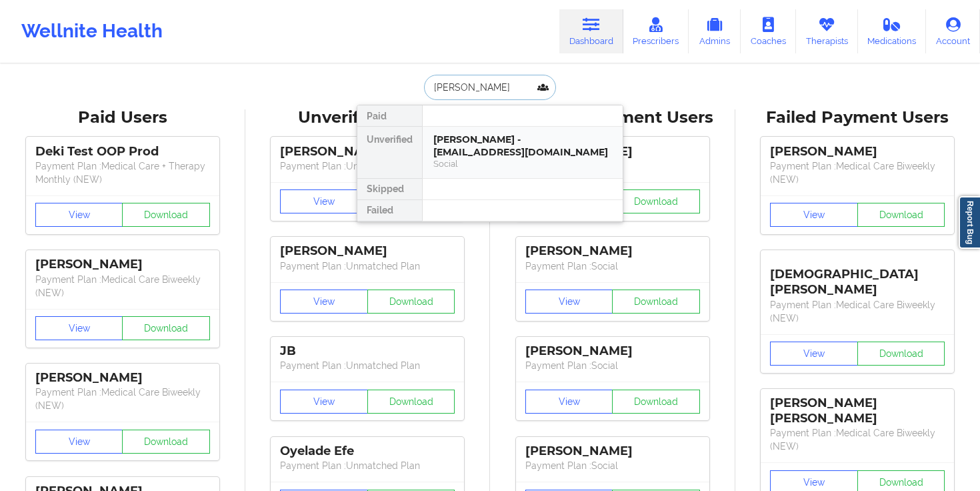 The image size is (980, 491). I want to click on a: Prescribers, so click(656, 31).